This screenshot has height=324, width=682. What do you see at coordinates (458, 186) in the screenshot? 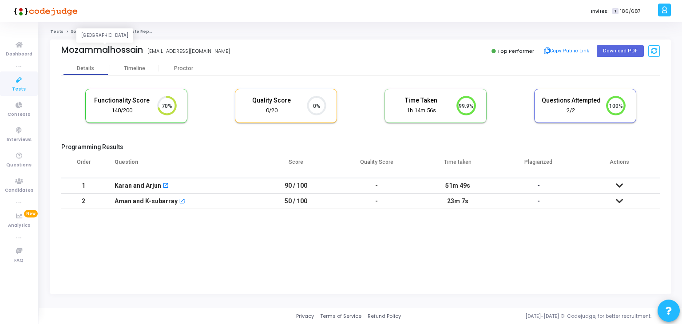
I see `td: 51m 49s` at bounding box center [458, 186].